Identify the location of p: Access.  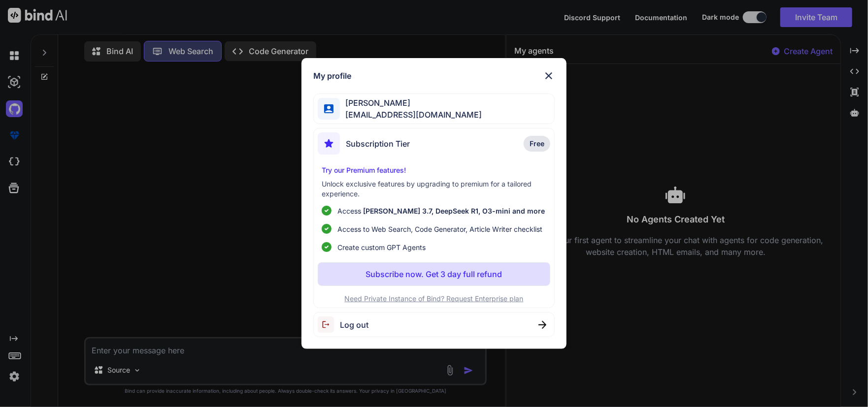
(441, 211).